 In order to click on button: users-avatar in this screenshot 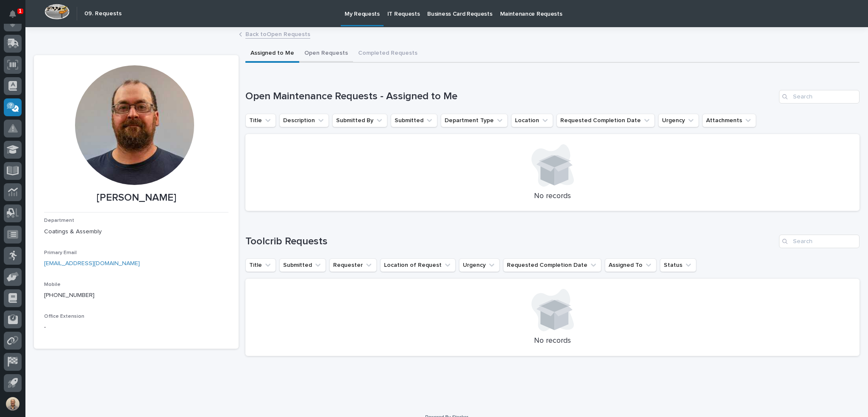, I will do `click(13, 404)`.